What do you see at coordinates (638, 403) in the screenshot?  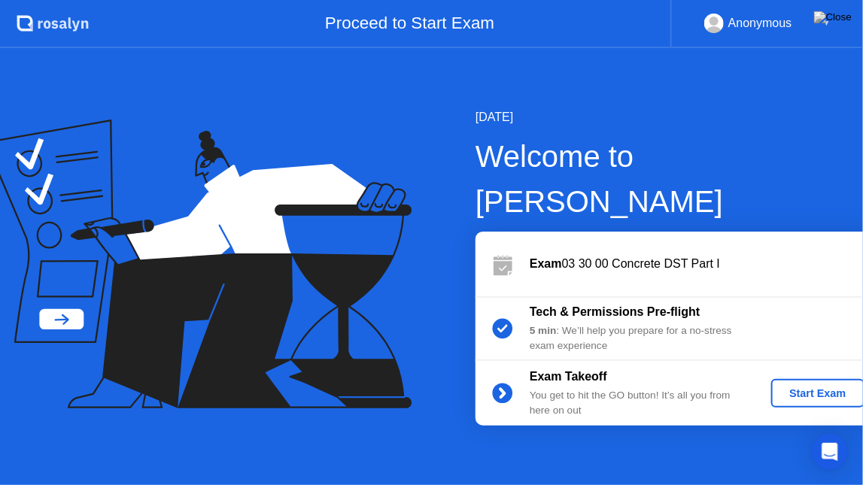 I see `div: You get to hit the GO button! It’s all you from here on out` at bounding box center [638, 403].